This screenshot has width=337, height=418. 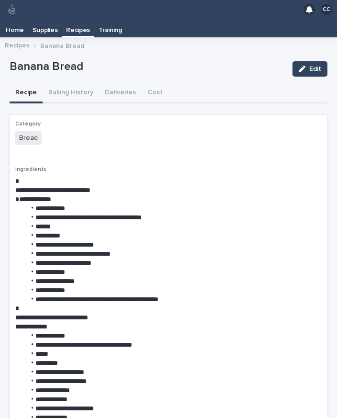 What do you see at coordinates (28, 124) in the screenshot?
I see `span: Category` at bounding box center [28, 124].